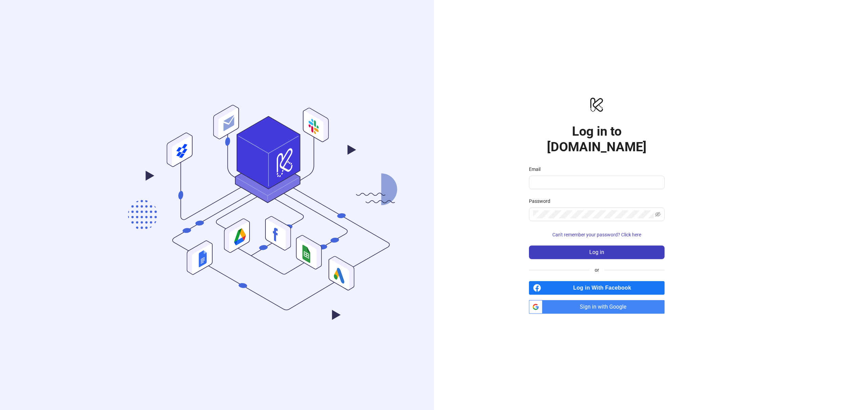 Image resolution: width=868 pixels, height=410 pixels. I want to click on button: Log in, so click(596, 252).